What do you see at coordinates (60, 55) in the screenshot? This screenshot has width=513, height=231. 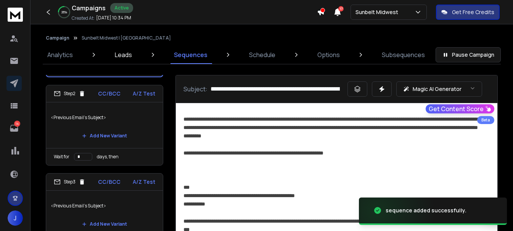 I see `p: Analytics` at bounding box center [60, 55].